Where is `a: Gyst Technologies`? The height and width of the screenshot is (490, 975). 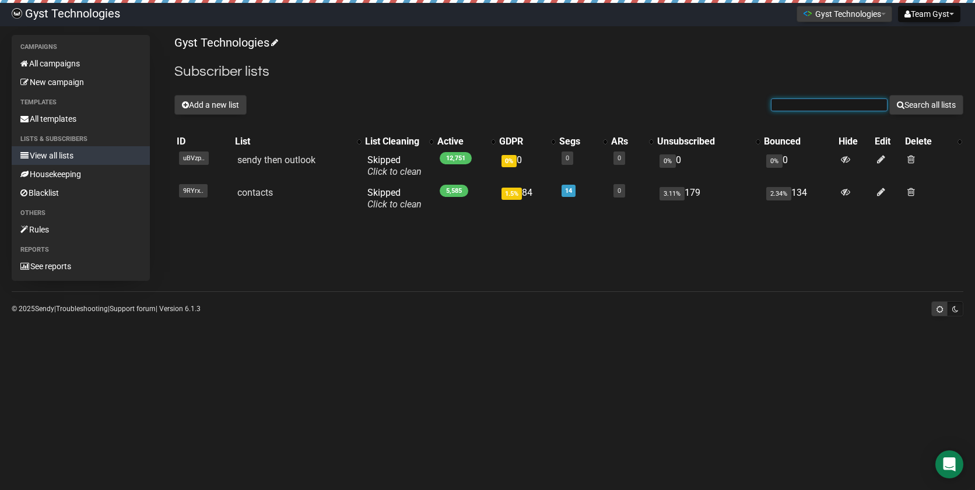
a: Gyst Technologies is located at coordinates (225, 43).